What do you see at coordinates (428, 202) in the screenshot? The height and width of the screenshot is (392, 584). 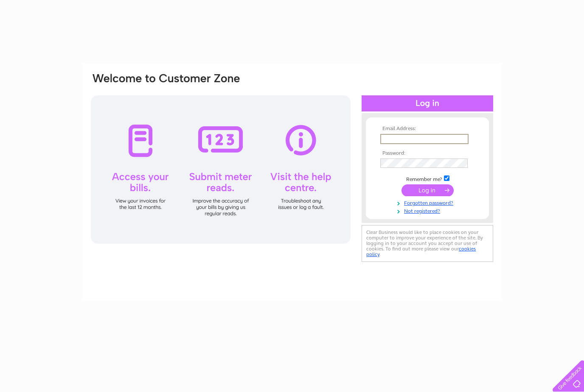 I see `a: Forgotten password?` at bounding box center [428, 202].